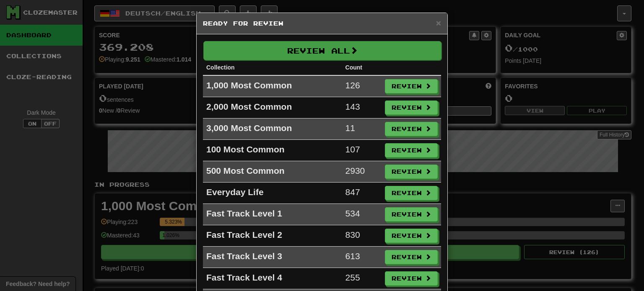 The width and height of the screenshot is (644, 291). Describe the element at coordinates (273, 129) in the screenshot. I see `td: 3,000 Most Common` at that location.